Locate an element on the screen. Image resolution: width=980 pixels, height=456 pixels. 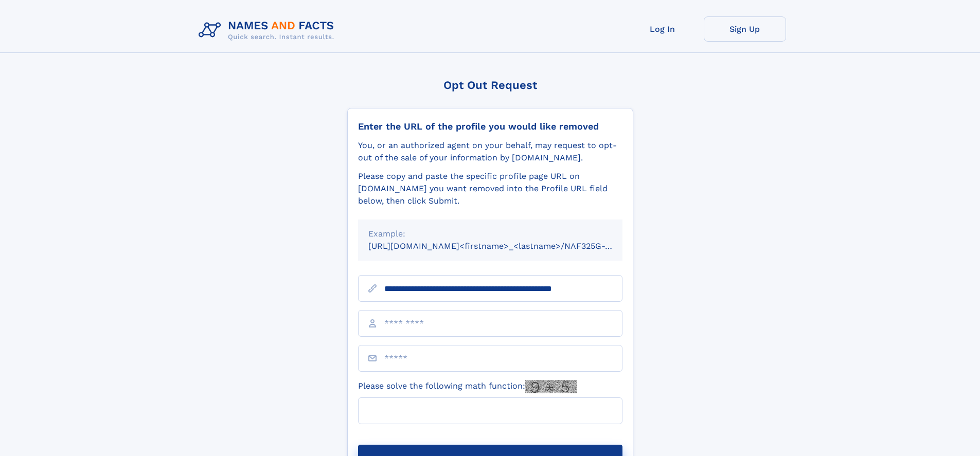
a: Log In is located at coordinates (663, 28).